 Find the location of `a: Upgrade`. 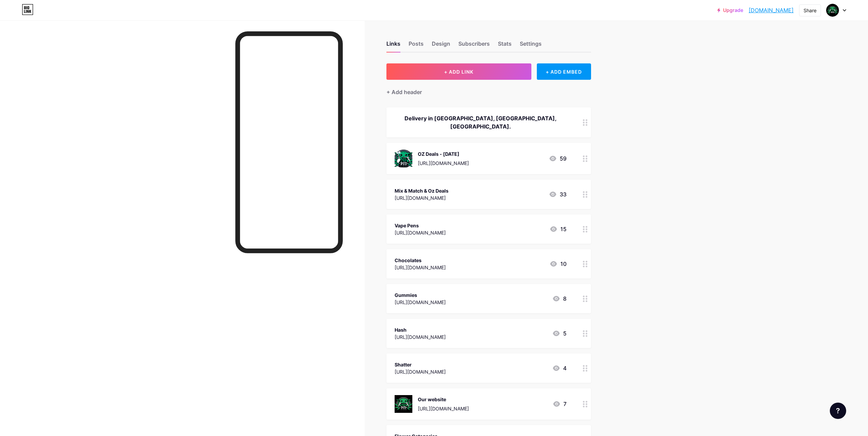

a: Upgrade is located at coordinates (730, 10).